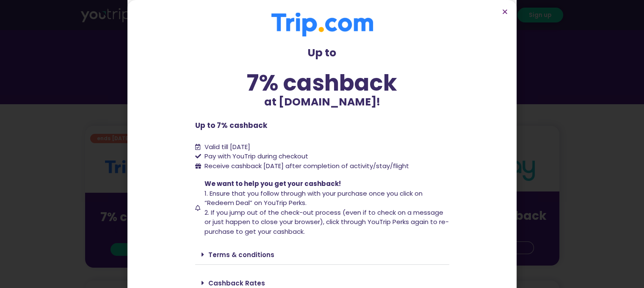  What do you see at coordinates (255, 156) in the screenshot?
I see `span: Pay with YouTrip during checkout` at bounding box center [255, 156].